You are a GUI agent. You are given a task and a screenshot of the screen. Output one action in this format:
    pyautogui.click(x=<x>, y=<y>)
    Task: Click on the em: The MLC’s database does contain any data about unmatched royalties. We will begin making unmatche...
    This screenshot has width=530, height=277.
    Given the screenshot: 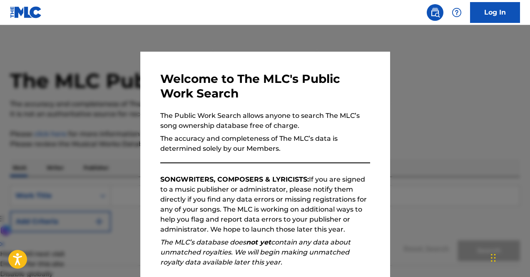 What is the action you would take?
    pyautogui.click(x=255, y=252)
    